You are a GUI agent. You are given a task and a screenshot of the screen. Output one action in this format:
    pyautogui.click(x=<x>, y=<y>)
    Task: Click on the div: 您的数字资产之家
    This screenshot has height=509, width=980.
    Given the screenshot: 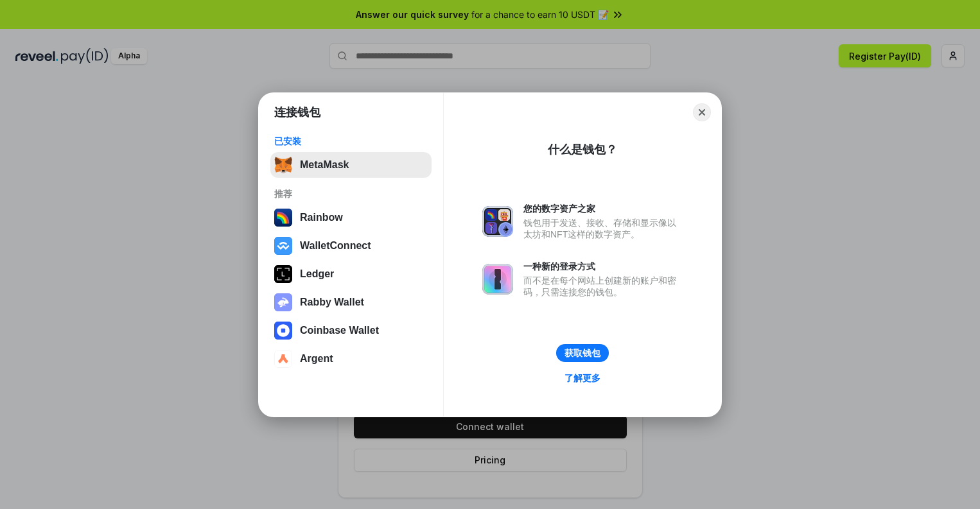 What is the action you would take?
    pyautogui.click(x=602, y=209)
    